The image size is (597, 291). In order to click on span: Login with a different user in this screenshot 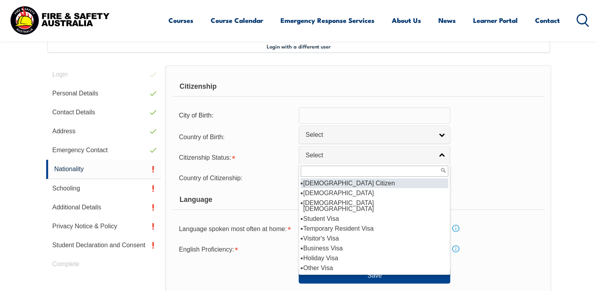, I will do `click(299, 46)`.